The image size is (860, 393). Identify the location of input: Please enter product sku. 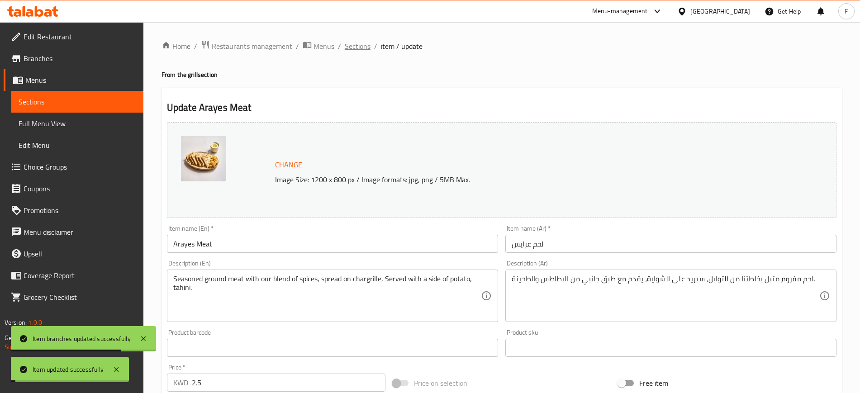
(671, 348).